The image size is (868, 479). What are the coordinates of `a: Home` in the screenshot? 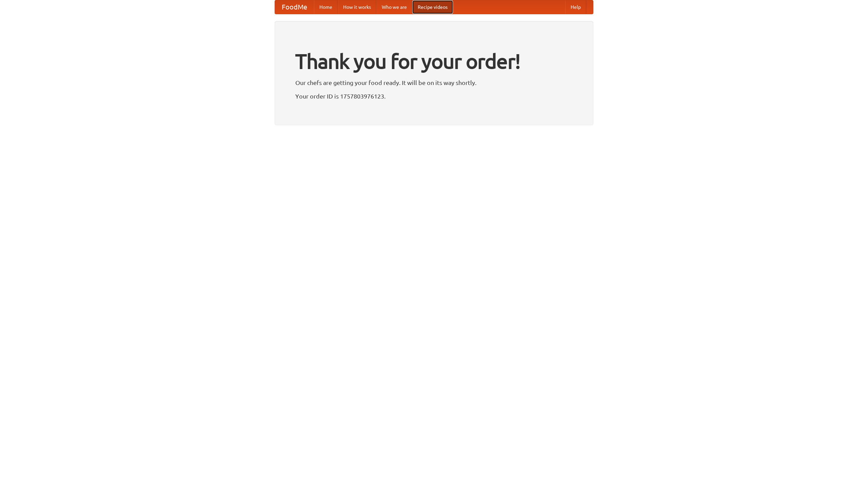 It's located at (326, 7).